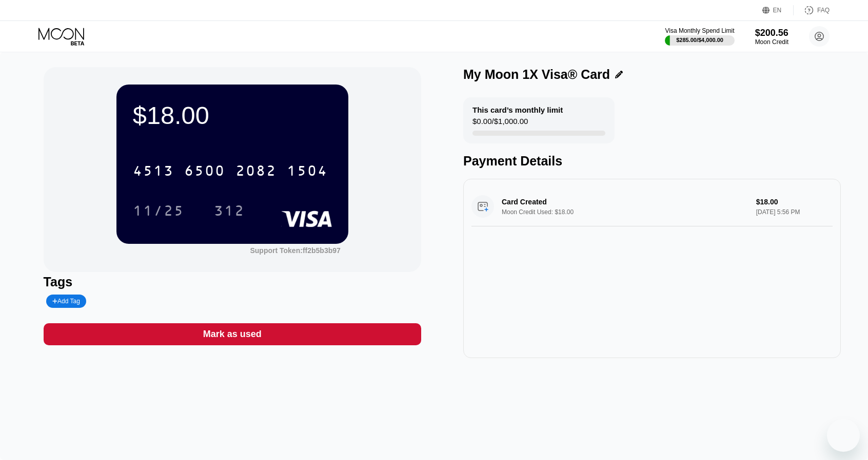 The image size is (868, 460). Describe the element at coordinates (772, 37) in the screenshot. I see `div: $200.56Moon Credit` at that location.